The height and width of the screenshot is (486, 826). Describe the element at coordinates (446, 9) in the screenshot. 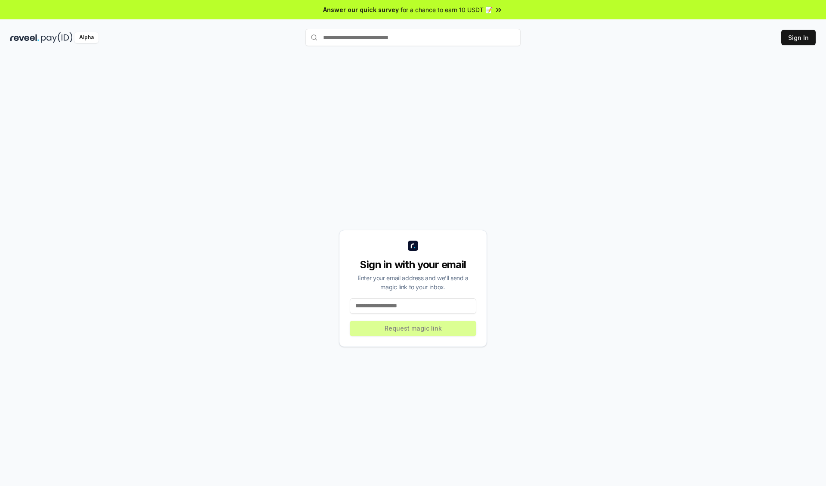

I see `span: for a chance to earn 10 USDT 📝` at that location.